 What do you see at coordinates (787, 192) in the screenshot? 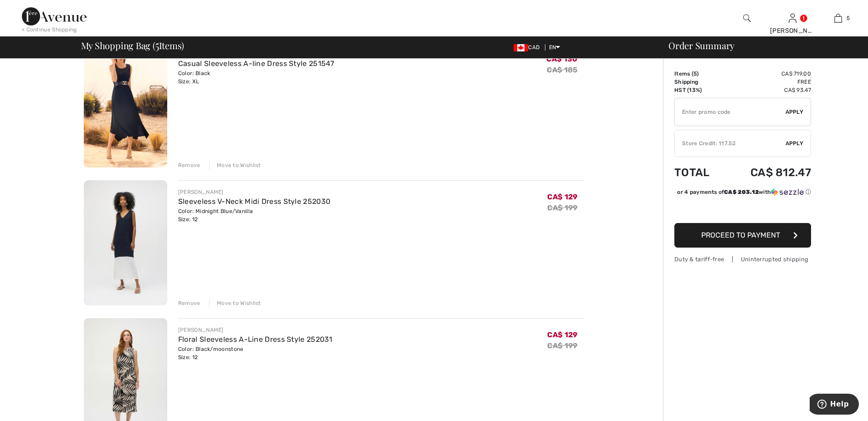
I see `img: Sezzle` at bounding box center [787, 192].